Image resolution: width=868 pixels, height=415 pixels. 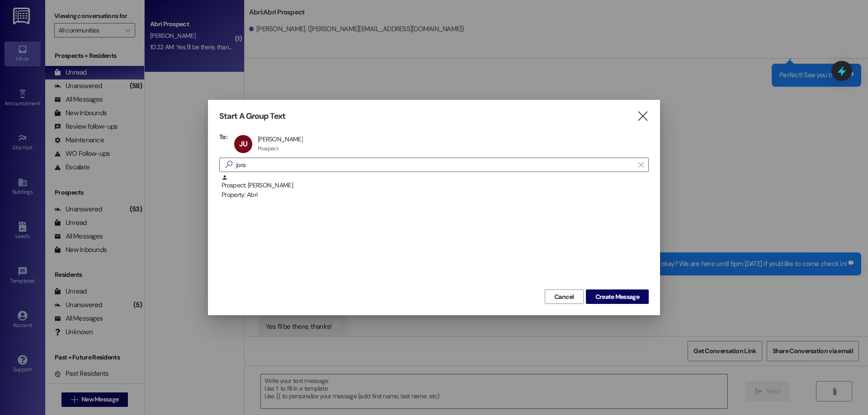 I want to click on button: Create Message, so click(x=617, y=297).